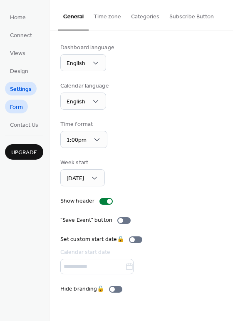  I want to click on span: Design, so click(19, 71).